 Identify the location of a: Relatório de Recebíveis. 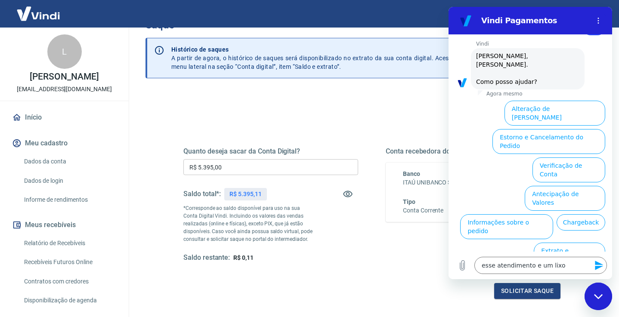
(69, 243).